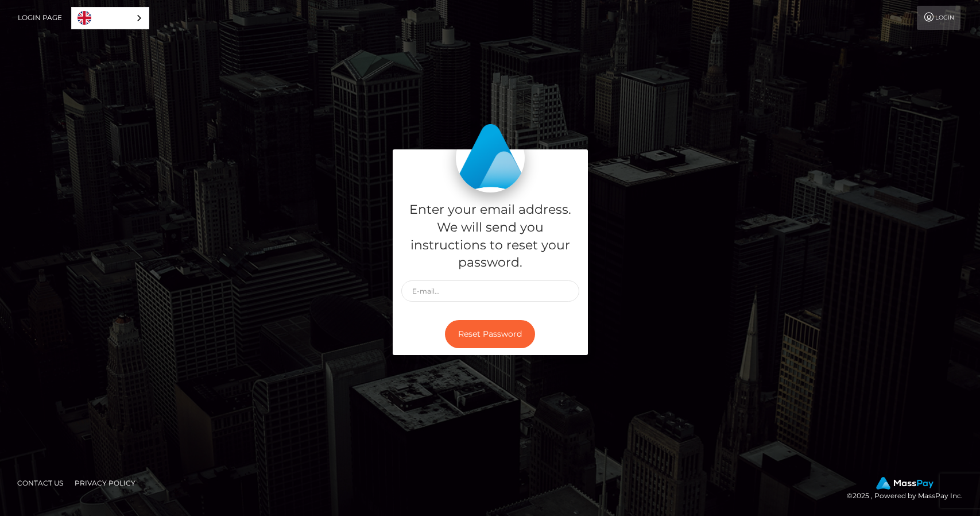 The image size is (980, 516). Describe the element at coordinates (909, 489) in the screenshot. I see `div: © 2025 , Powered by MassPay Inc.` at that location.